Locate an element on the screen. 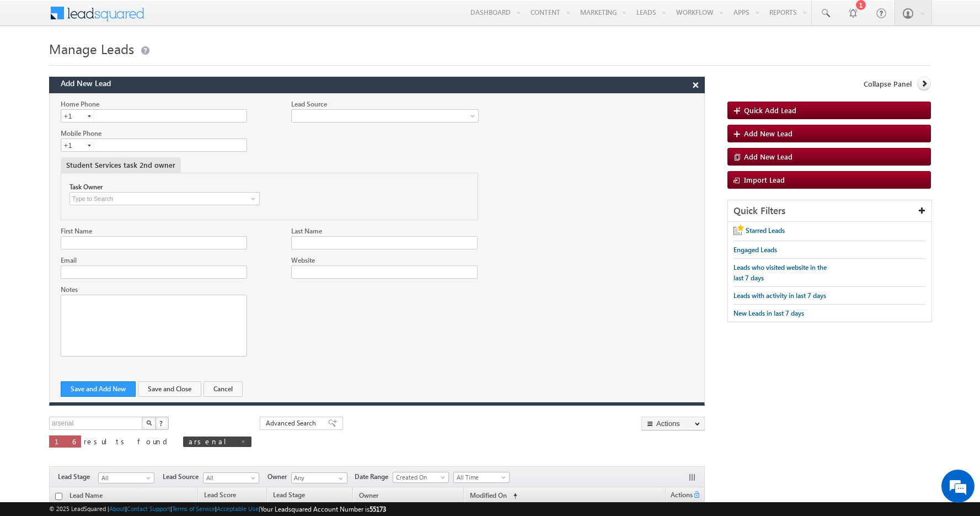  a: Lead Score is located at coordinates (220, 496).